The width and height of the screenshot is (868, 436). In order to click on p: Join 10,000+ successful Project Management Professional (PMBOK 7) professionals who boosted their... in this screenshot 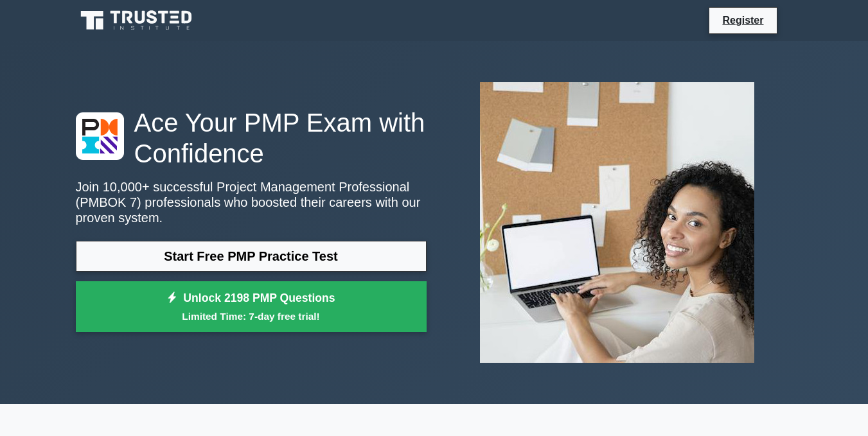, I will do `click(251, 202)`.